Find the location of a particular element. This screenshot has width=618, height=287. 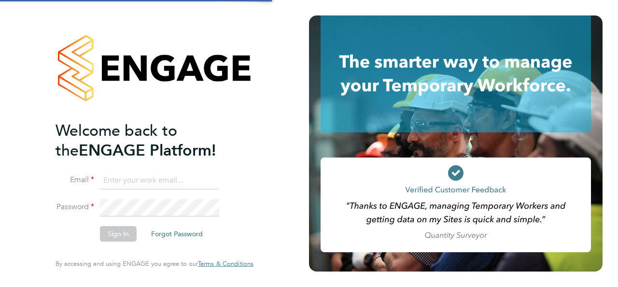

span: Welcome back to the is located at coordinates (116, 140).